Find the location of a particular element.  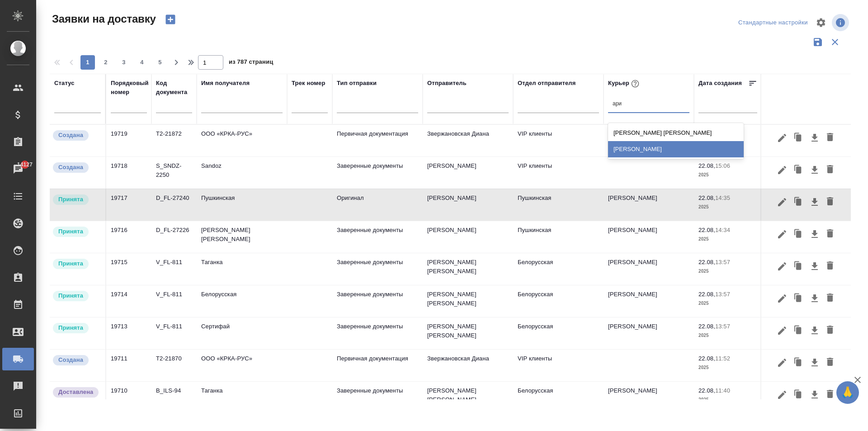

td: D_FL-27240 is located at coordinates (174, 205).